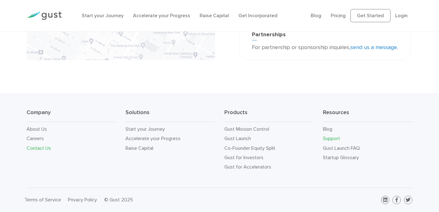 The width and height of the screenshot is (439, 212). What do you see at coordinates (374, 47) in the screenshot?
I see `a: send us a message` at bounding box center [374, 47].